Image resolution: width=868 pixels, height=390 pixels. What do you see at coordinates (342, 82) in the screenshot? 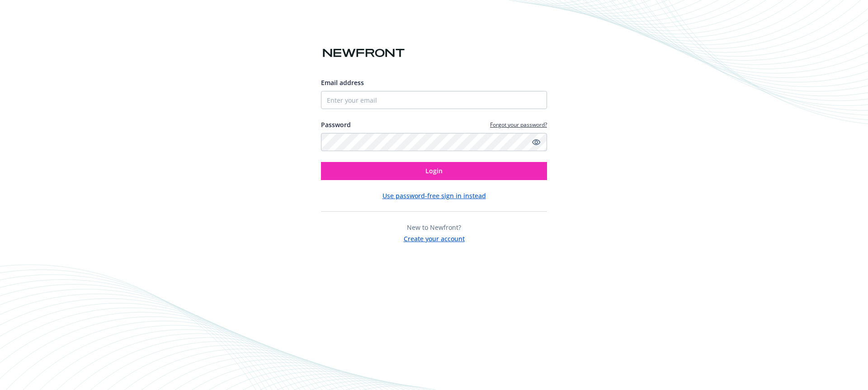
I see `span: Email address` at bounding box center [342, 82].